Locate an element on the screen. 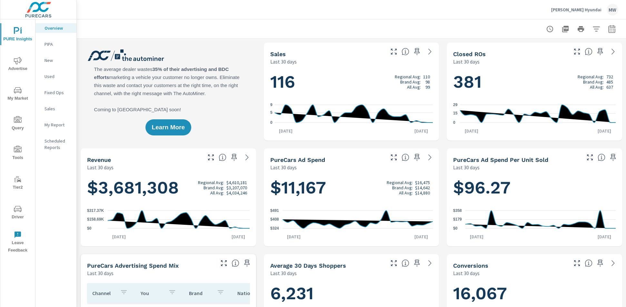  text: $158.69K is located at coordinates (95, 220).